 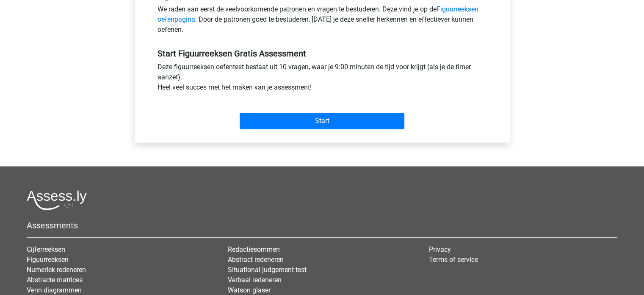 What do you see at coordinates (440, 249) in the screenshot?
I see `a: Privacy` at bounding box center [440, 249].